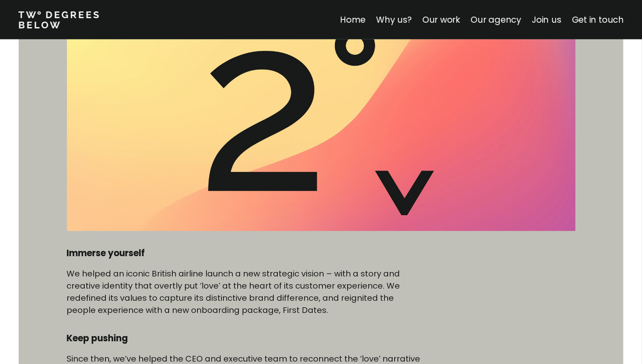 This screenshot has height=364, width=642. I want to click on h4: Immerse yourself, so click(245, 253).